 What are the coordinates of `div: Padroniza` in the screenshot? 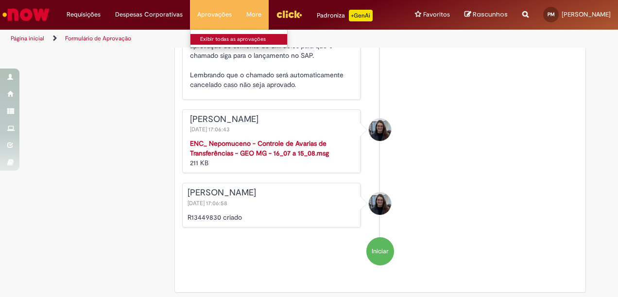 It's located at (345, 16).